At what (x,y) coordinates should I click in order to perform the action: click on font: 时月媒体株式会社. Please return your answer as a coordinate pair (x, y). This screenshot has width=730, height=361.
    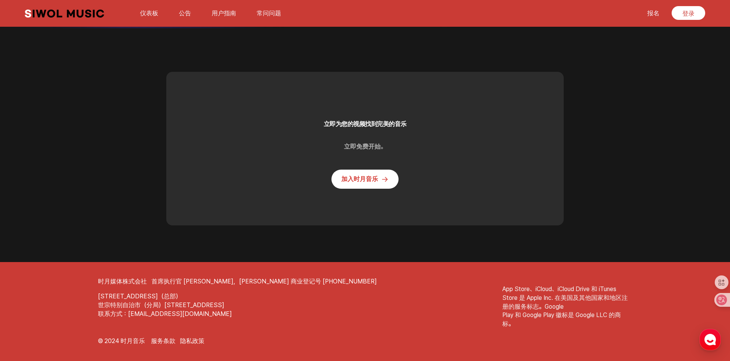
    Looking at the image, I should click on (122, 281).